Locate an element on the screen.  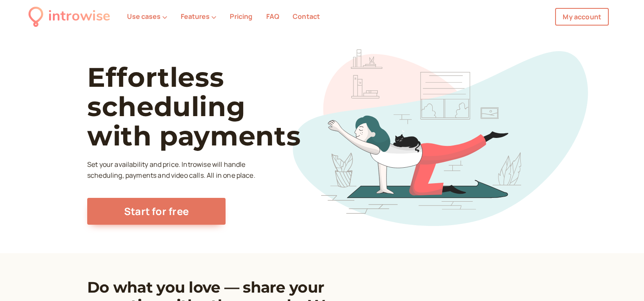
a: Contact is located at coordinates (306, 16).